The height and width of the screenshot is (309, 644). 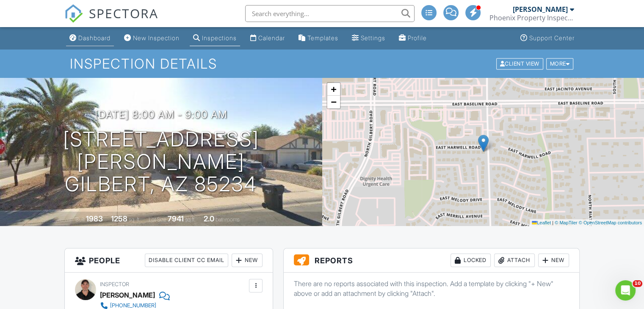 I want to click on div: 2.0, so click(x=209, y=218).